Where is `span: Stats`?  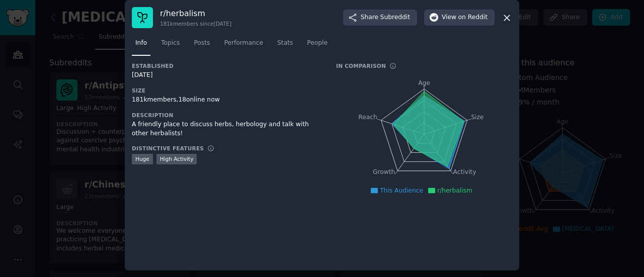
span: Stats is located at coordinates (285, 43).